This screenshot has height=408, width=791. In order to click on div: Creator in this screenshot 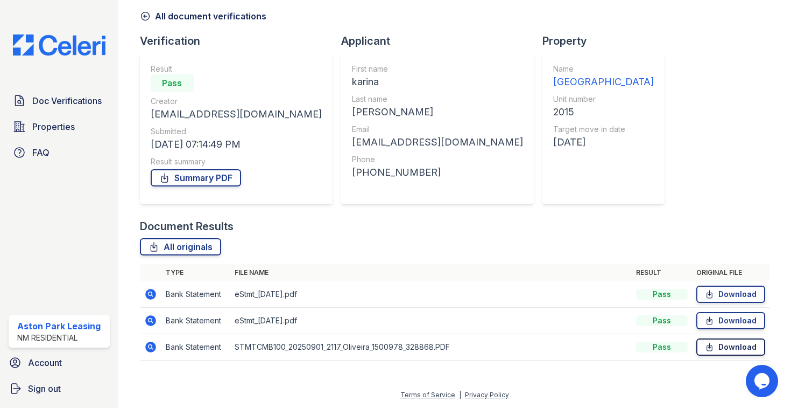, I will do `click(236, 101)`.